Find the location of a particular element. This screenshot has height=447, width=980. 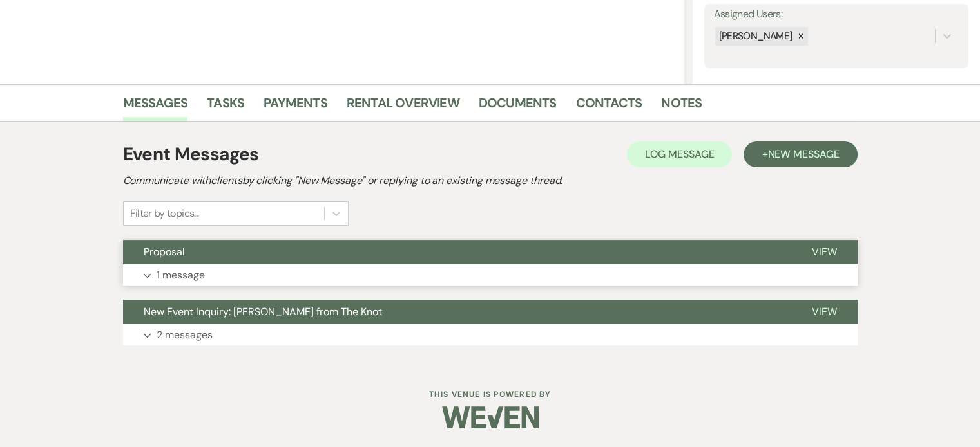

a: Tasks is located at coordinates (225, 107).